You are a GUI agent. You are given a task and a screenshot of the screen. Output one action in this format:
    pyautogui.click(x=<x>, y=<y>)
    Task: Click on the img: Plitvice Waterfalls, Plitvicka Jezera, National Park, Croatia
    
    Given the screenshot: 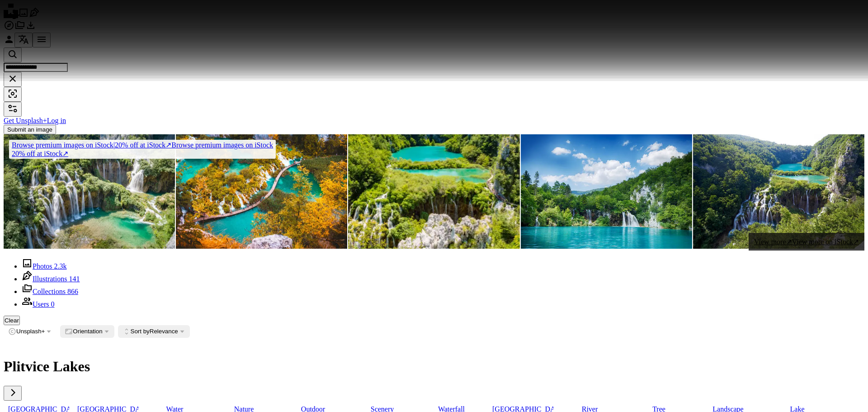 What is the action you would take?
    pyautogui.click(x=433, y=191)
    